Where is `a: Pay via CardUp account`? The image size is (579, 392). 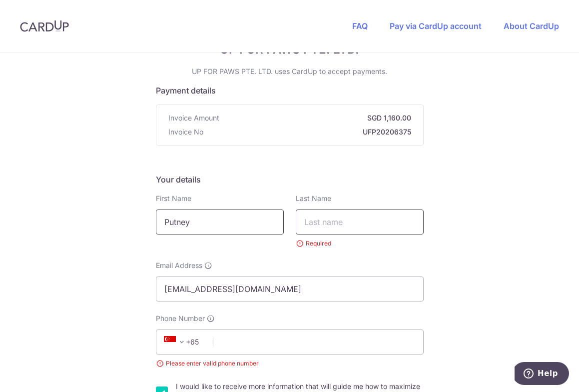
a: Pay via CardUp account is located at coordinates (436, 26).